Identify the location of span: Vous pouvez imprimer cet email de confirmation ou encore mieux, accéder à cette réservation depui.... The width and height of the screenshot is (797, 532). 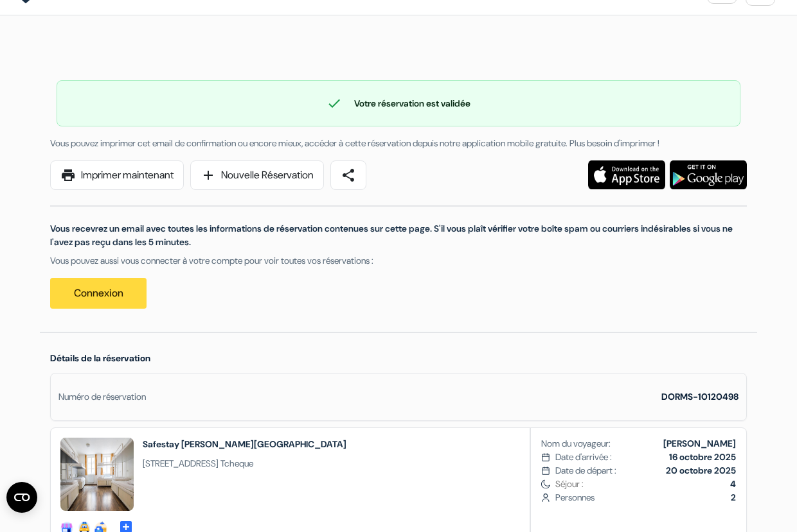
(355, 143).